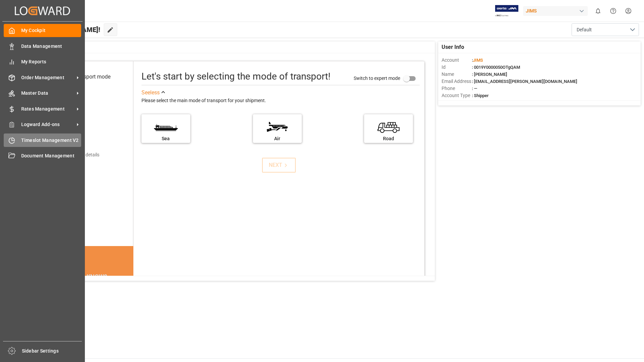 Image resolution: width=644 pixels, height=362 pixels. Describe the element at coordinates (51, 156) in the screenshot. I see `span: Document Management` at that location.